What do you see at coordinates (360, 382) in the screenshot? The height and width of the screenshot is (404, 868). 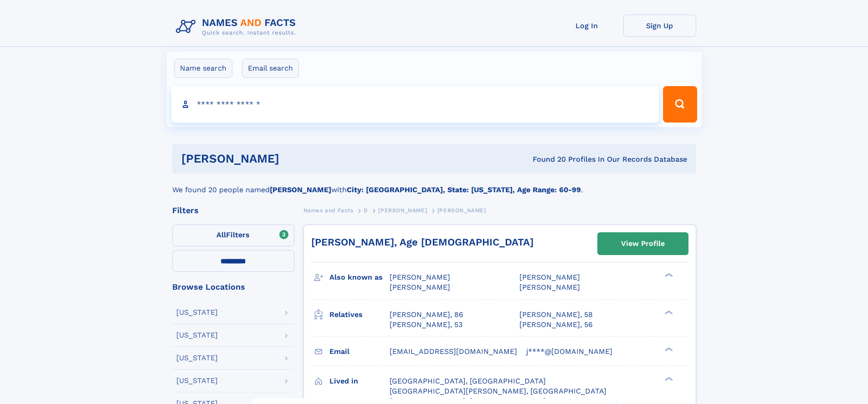 I see `h3: Lived in` at bounding box center [360, 382].